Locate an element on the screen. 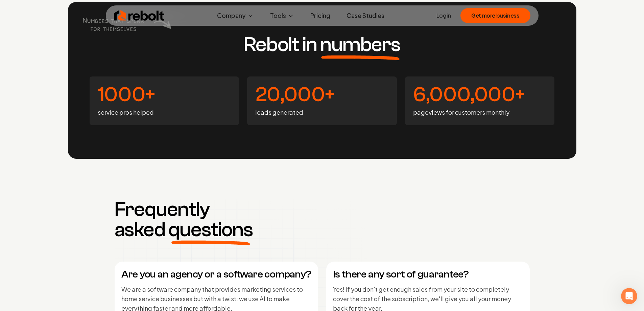 The image size is (644, 311). p: leads generated is located at coordinates (322, 112).